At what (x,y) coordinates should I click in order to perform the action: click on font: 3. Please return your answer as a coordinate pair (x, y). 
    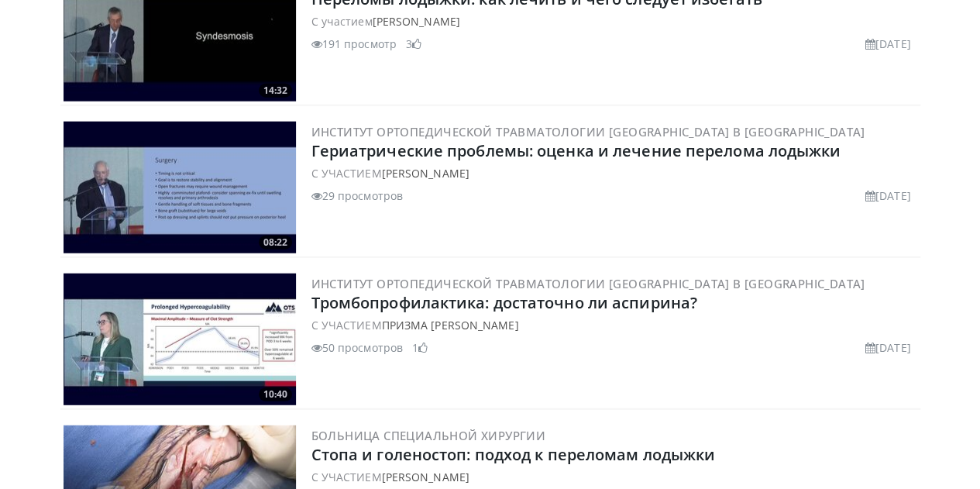
    Looking at the image, I should click on (409, 44).